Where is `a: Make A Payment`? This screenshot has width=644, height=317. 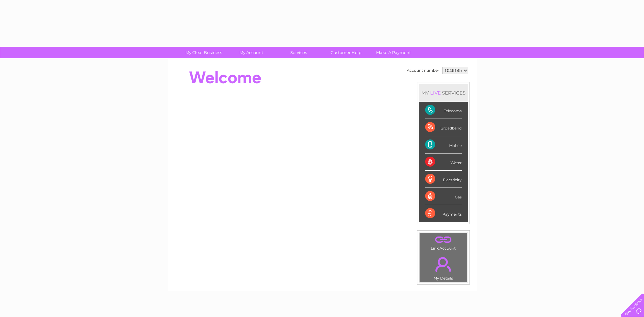 a: Make A Payment is located at coordinates (393, 52).